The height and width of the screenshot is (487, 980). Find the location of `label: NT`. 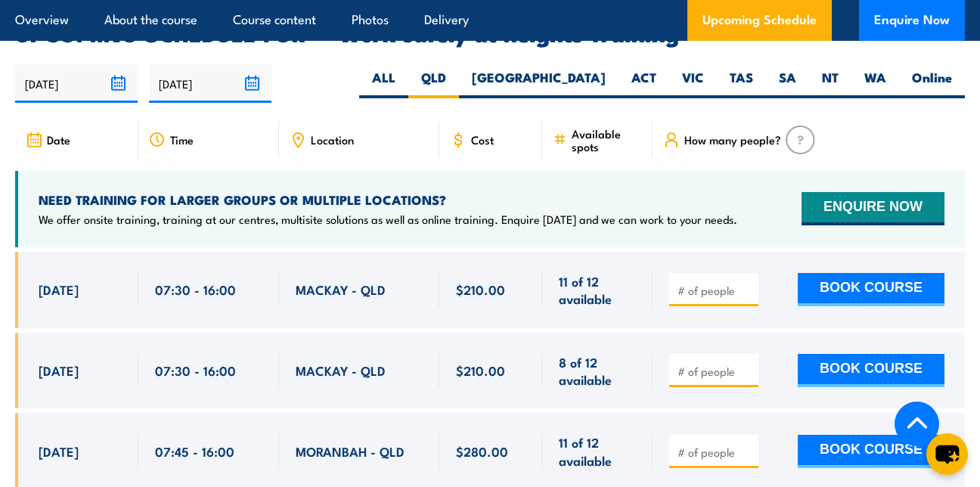

label: NT is located at coordinates (830, 84).